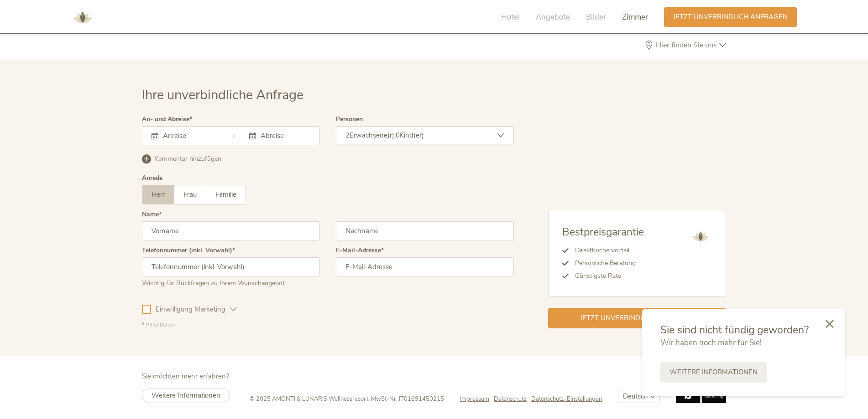  Describe the element at coordinates (309, 399) in the screenshot. I see `span: © 2025 AMONTI & LUNARIS Wellnessresort` at that location.